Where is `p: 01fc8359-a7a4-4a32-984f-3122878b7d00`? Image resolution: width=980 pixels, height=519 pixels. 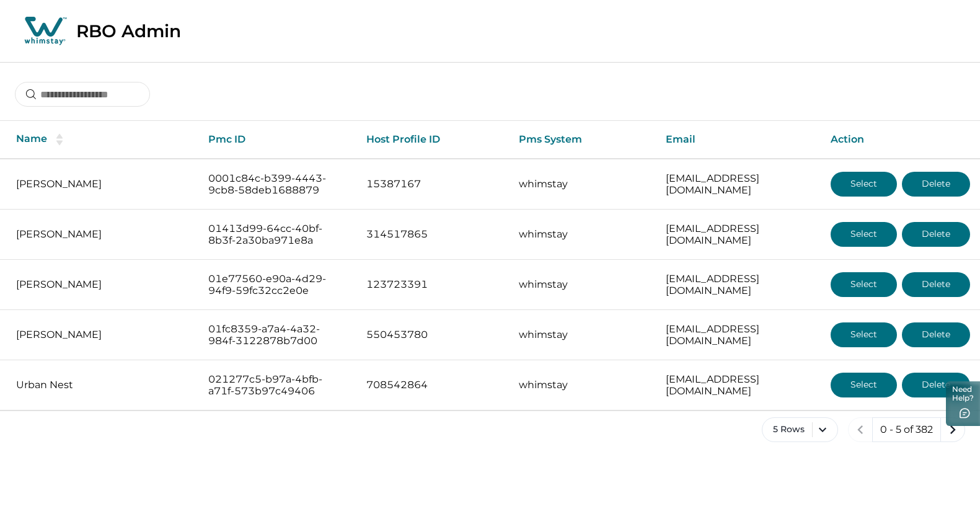
p: 01fc8359-a7a4-4a32-984f-3122878b7d00 is located at coordinates (277, 335).